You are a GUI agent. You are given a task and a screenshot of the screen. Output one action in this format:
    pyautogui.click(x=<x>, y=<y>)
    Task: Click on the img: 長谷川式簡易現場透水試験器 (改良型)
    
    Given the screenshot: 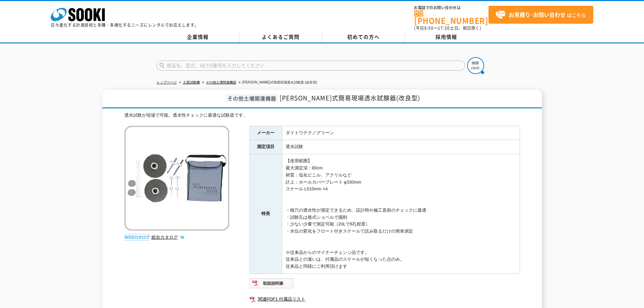 What is the action you would take?
    pyautogui.click(x=177, y=178)
    